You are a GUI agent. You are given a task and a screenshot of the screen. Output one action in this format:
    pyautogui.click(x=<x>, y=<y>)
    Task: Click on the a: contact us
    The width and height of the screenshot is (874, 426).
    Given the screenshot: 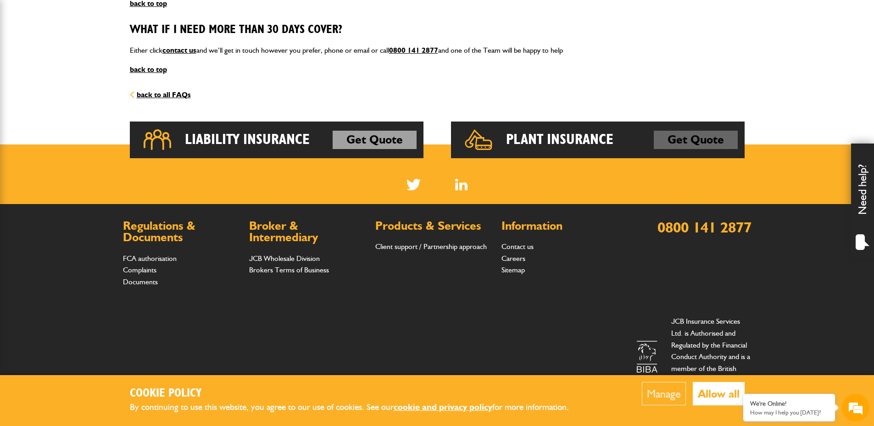 What is the action you would take?
    pyautogui.click(x=179, y=50)
    